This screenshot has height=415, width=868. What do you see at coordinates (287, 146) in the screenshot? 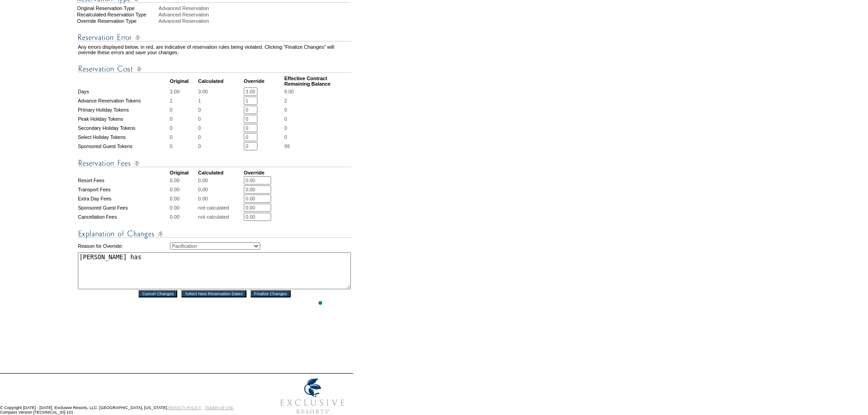
I see `span: 99` at bounding box center [287, 146].